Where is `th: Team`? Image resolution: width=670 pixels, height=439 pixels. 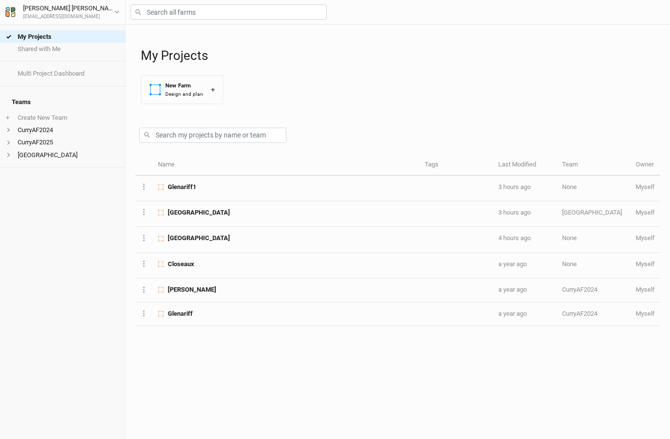 th: Team is located at coordinates (594, 165).